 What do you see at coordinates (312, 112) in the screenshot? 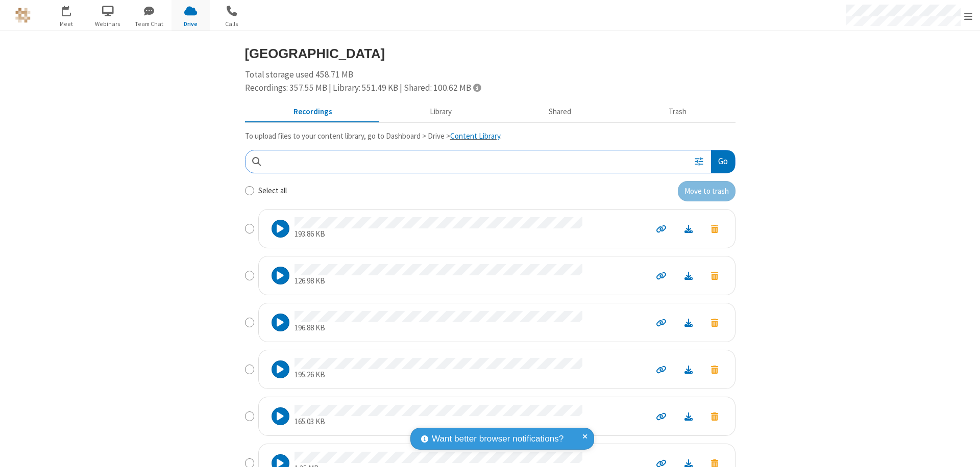
I see `button: Recorded meetings` at bounding box center [312, 112].